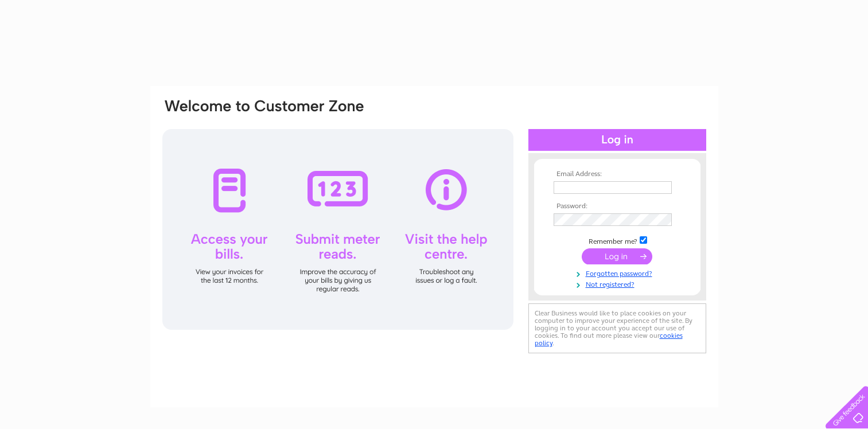 This screenshot has height=429, width=868. What do you see at coordinates (617, 328) in the screenshot?
I see `div: Clear Business would like to place cookies on your computer to improve your experience of the sit...` at bounding box center [617, 328].